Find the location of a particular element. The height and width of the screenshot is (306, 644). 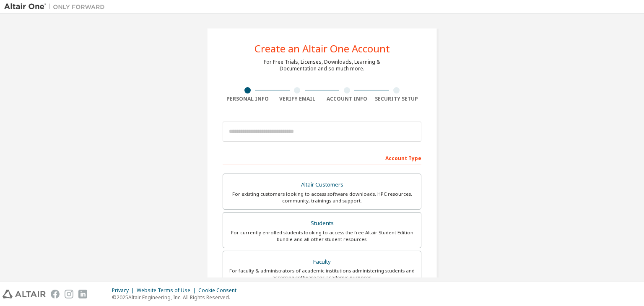

div: Account Info is located at coordinates (347, 99).